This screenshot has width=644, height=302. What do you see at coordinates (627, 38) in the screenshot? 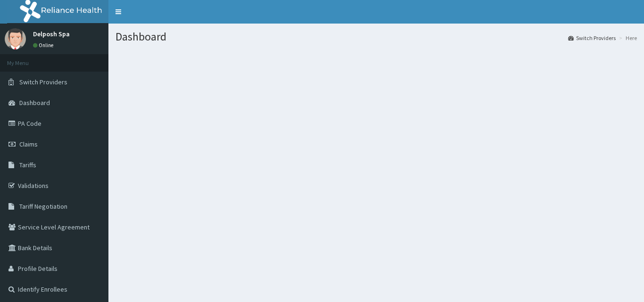
I see `li: Here` at bounding box center [627, 38].